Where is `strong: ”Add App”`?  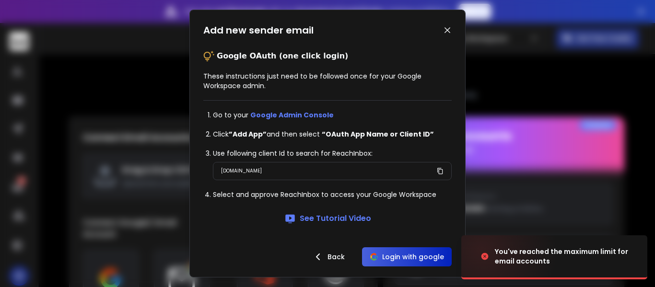 strong: ”Add App” is located at coordinates (247, 134).